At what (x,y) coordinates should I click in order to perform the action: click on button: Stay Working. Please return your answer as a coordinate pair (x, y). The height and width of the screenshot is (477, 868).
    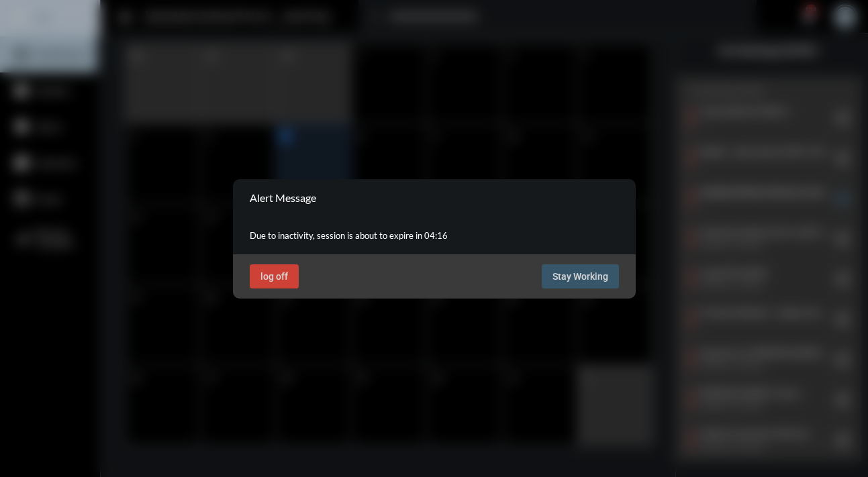
    Looking at the image, I should click on (580, 276).